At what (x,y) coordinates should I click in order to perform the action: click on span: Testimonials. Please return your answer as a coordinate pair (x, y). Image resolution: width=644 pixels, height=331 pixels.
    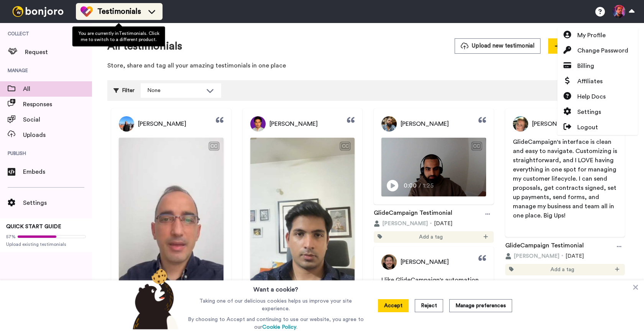
    Looking at the image, I should click on (119, 11).